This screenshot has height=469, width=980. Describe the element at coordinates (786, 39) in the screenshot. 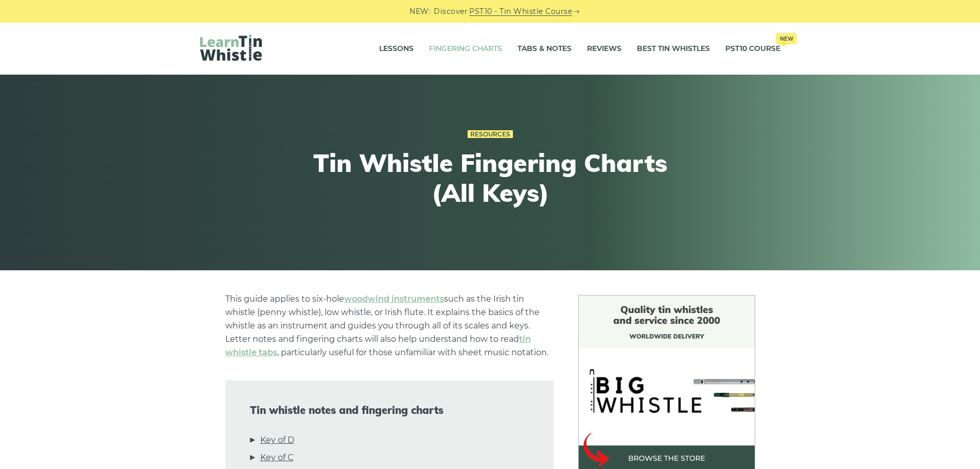

I see `span: New` at that location.